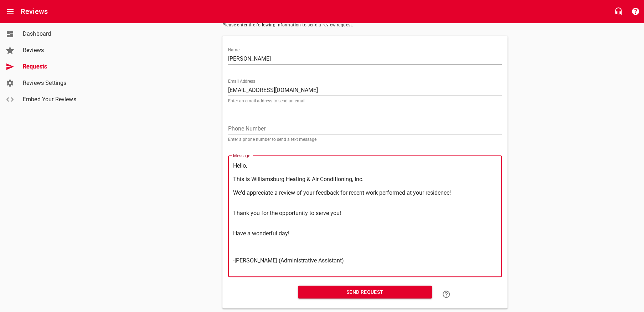 The height and width of the screenshot is (312, 644). What do you see at coordinates (50, 67) in the screenshot?
I see `span: Requests` at bounding box center [50, 67].